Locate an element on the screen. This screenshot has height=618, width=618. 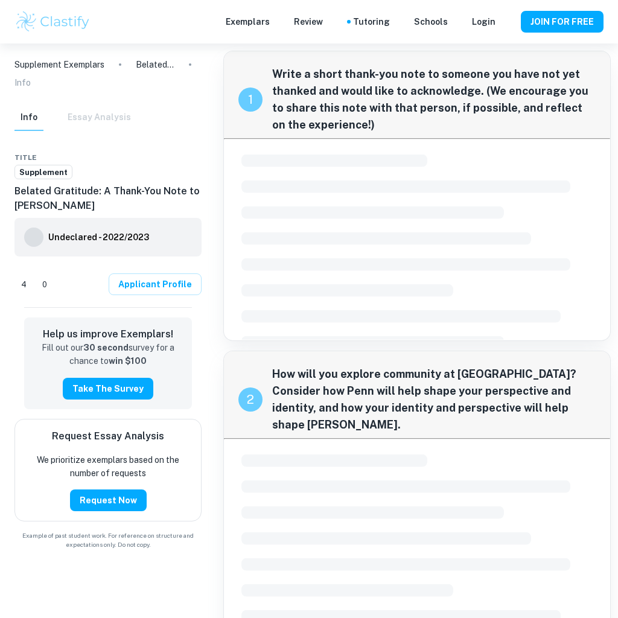
span: Write a short thank-you note to someone you have not yet thanked and would like to acknowledge. (... is located at coordinates (434, 100).